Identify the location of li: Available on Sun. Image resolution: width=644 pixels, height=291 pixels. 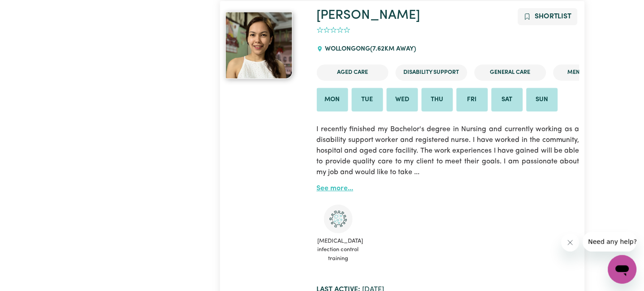
(542, 100).